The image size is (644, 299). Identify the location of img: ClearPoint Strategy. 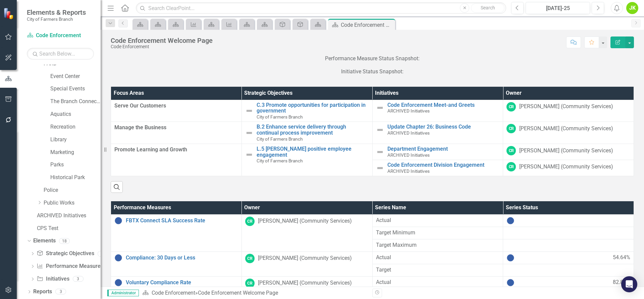
(9, 14).